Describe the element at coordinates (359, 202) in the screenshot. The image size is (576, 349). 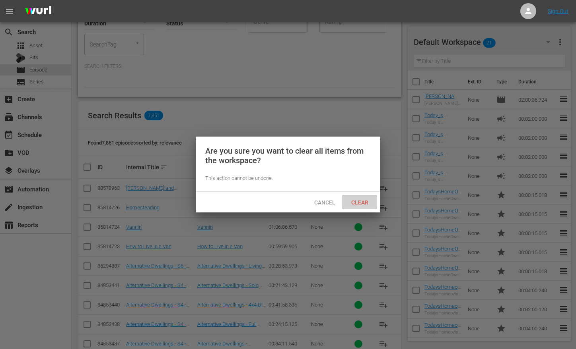
I see `button: Clear` at that location.